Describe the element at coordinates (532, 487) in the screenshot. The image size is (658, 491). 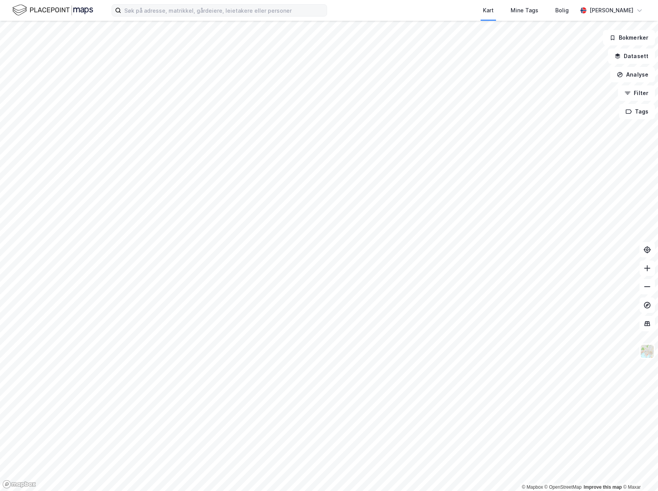
I see `a: Mapbox` at that location.